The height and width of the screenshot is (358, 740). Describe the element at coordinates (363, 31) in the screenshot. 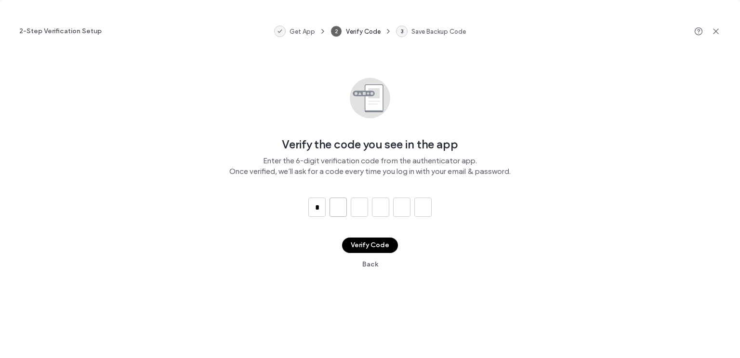

I see `span: Verify Code` at that location.